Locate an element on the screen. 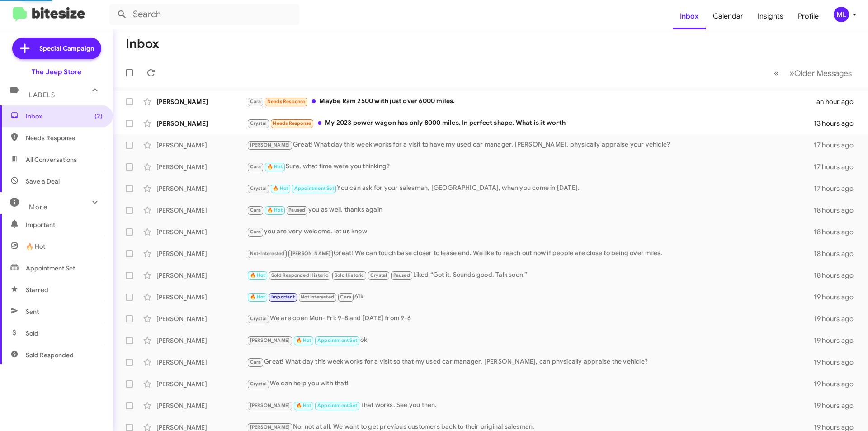 This screenshot has width=868, height=431. div: We can help you with that! is located at coordinates (530, 384).